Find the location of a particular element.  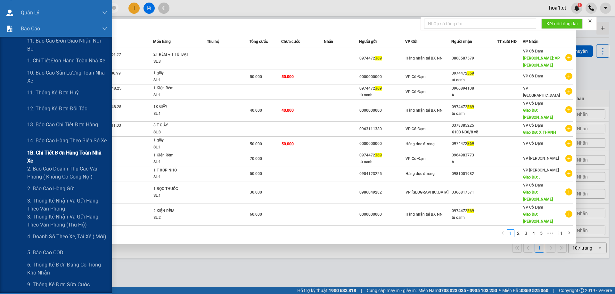

span: 4. Doanh số theo xe, tài xế ( mới) is located at coordinates (67, 237).